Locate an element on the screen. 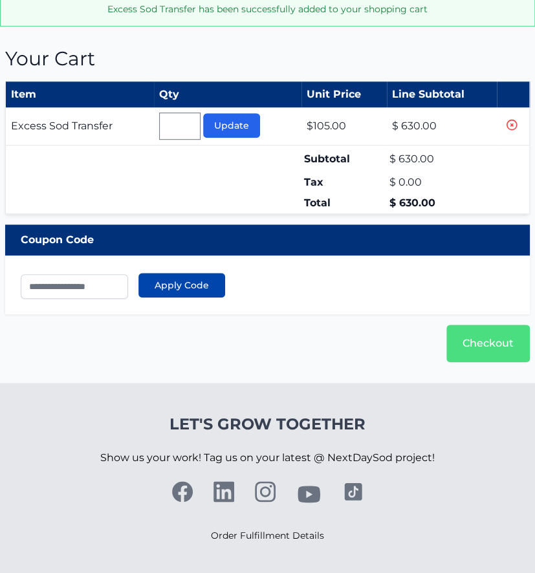  th: Qty is located at coordinates (228, 94).